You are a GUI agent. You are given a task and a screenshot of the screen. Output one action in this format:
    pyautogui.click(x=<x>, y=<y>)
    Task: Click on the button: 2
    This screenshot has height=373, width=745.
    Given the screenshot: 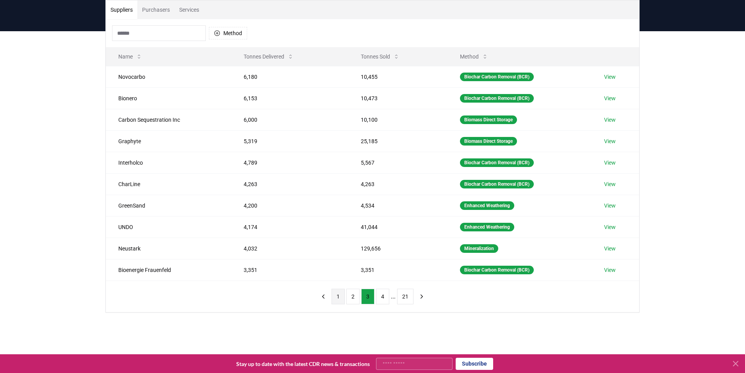 What is the action you would take?
    pyautogui.click(x=353, y=297)
    